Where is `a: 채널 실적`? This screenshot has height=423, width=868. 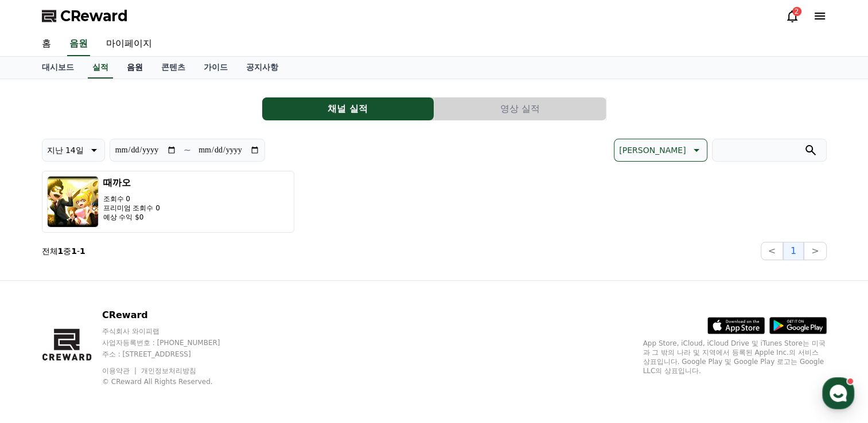 a: 채널 실적 is located at coordinates (348, 109).